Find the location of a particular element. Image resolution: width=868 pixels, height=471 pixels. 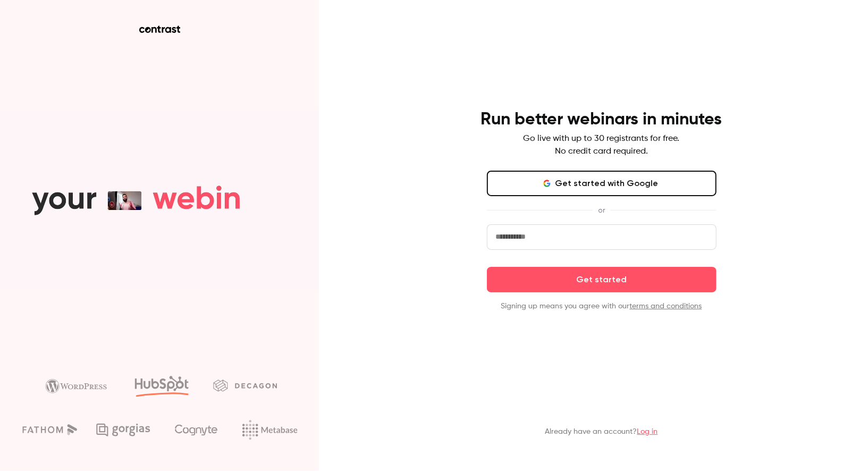

p: Go live with up to 30 registrants for free. No credit card required. is located at coordinates (602, 145).